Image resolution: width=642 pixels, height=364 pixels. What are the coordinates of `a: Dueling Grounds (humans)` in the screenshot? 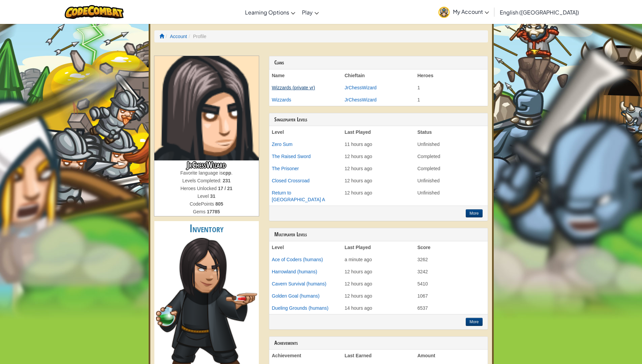 It's located at (300, 308).